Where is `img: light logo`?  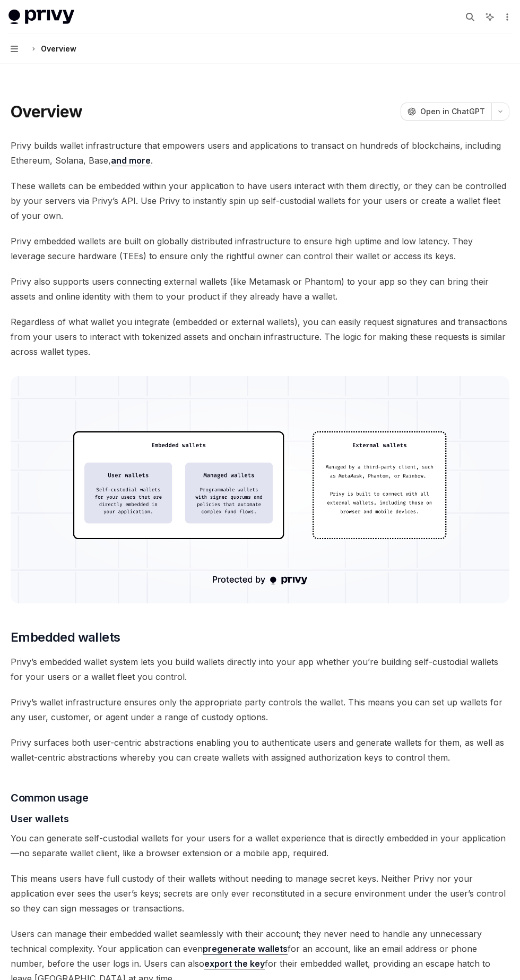 img: light logo is located at coordinates (42, 17).